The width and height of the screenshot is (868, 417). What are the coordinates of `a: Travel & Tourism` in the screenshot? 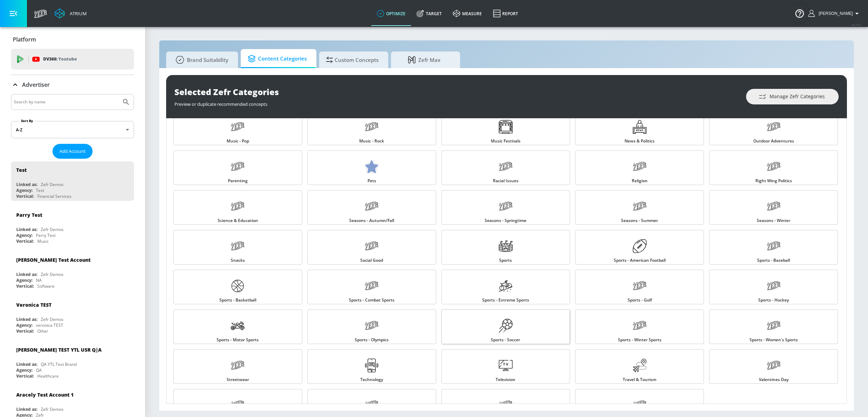 It's located at (639, 367).